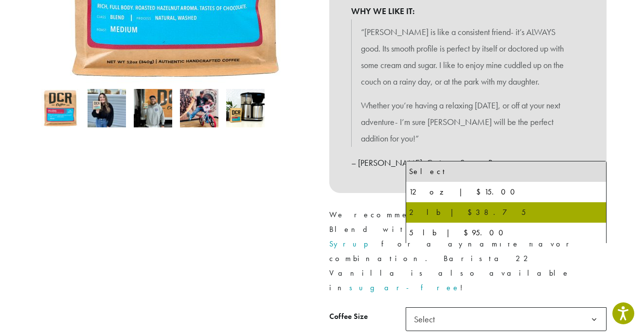  What do you see at coordinates (506, 213) in the screenshot?
I see `div: 2 lb | $38.75` at bounding box center [506, 213].